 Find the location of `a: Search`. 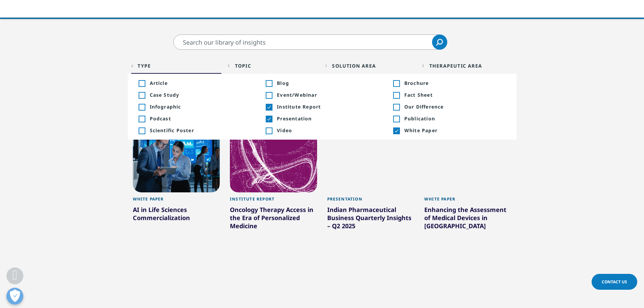

a: Search is located at coordinates (440, 42).